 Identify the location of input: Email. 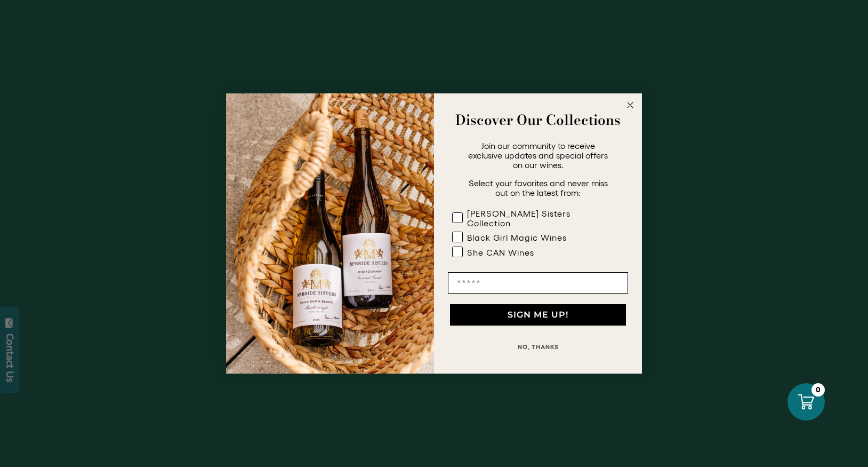
(538, 282).